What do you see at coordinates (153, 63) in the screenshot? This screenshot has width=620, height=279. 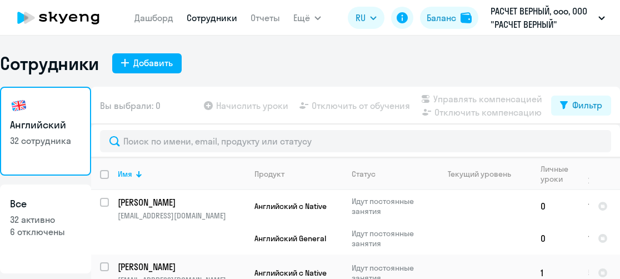 I see `div: Добавить` at bounding box center [153, 63].